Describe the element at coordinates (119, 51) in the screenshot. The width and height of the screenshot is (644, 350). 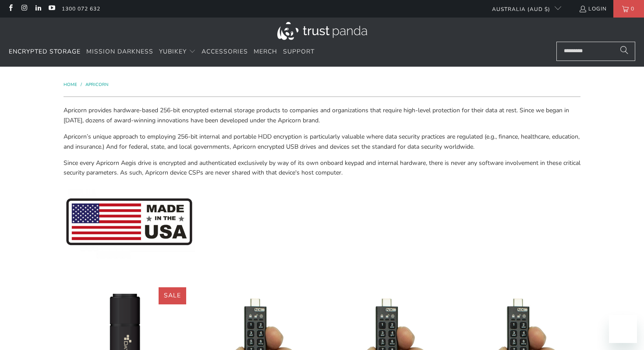
I see `span: Mission Darkness` at that location.